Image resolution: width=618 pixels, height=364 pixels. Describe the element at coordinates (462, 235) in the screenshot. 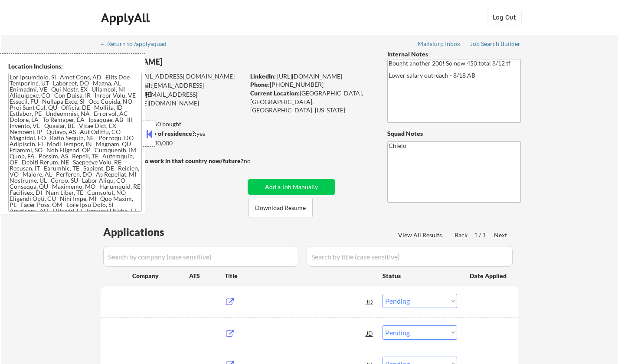

I see `div: Back` at that location.